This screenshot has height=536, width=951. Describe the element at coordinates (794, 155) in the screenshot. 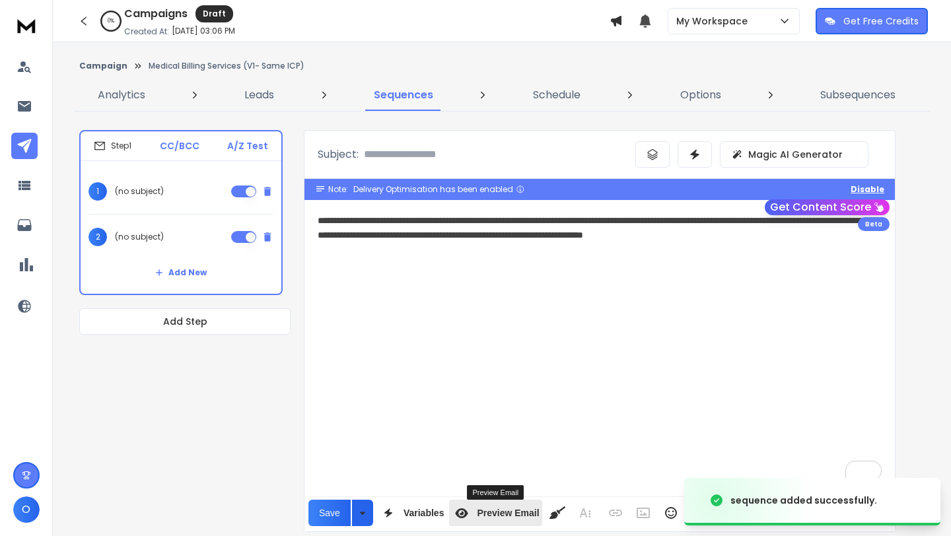

I see `button: Magic AI Generator` at that location.